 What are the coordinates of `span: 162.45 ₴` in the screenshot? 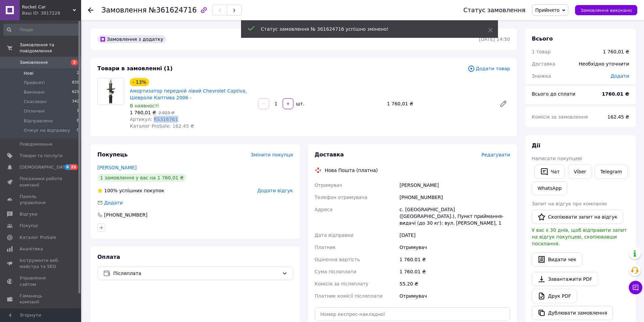 It's located at (618, 117).